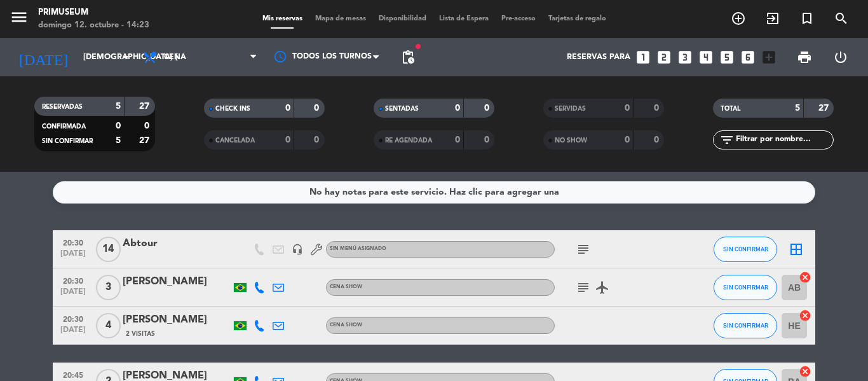 This screenshot has width=868, height=381. Describe the element at coordinates (434, 192) in the screenshot. I see `div: No hay notas para este servicio. Haz clic para agregar una` at that location.